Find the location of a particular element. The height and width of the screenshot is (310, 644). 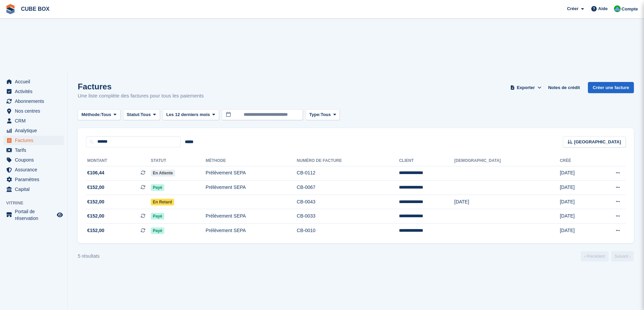

img: stora-icon-8386f47178a22dfd0bd8f6a31ec36ba5ce8667c1dd55bd0f319d3a0aa187defe.svg is located at coordinates (10, 9).